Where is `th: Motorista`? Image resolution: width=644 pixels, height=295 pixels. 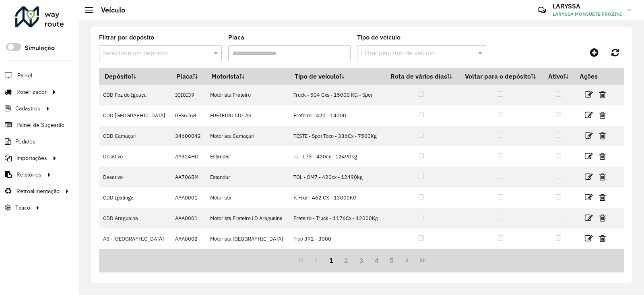
th: Motorista is located at coordinates (247, 76).